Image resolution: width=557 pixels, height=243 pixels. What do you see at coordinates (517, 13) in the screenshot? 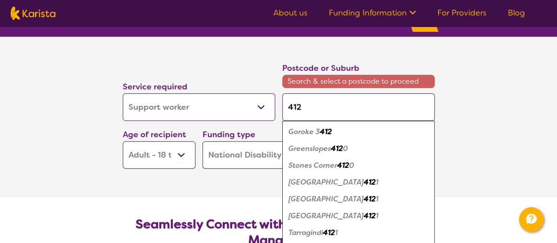
I see `a: Blog` at bounding box center [517, 13].